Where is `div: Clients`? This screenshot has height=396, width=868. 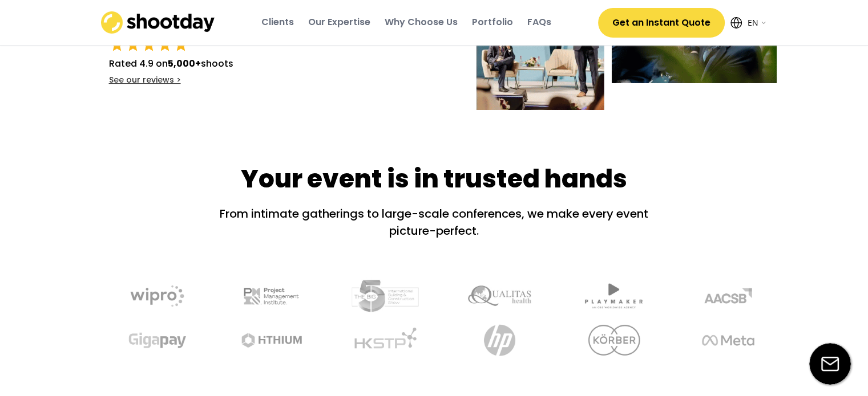 div: Clients is located at coordinates (278, 22).